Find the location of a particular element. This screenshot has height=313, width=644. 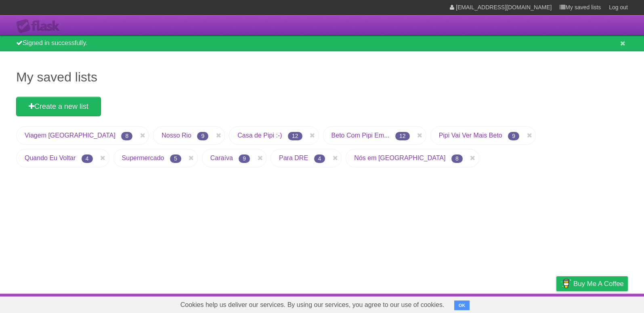

a: Nosso Rio is located at coordinates (176, 135).